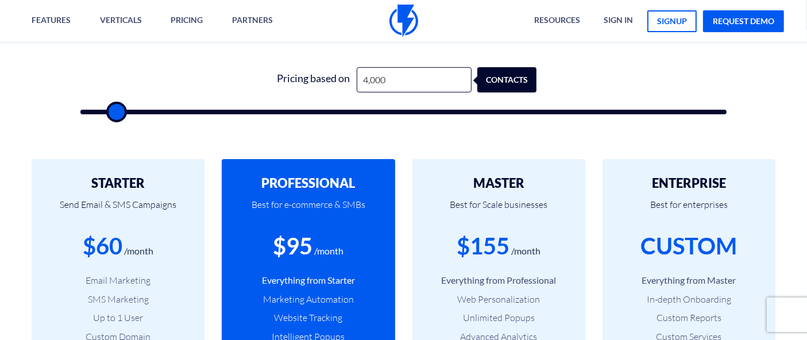  What do you see at coordinates (308, 299) in the screenshot?
I see `li: Marketing Automation` at bounding box center [308, 299].